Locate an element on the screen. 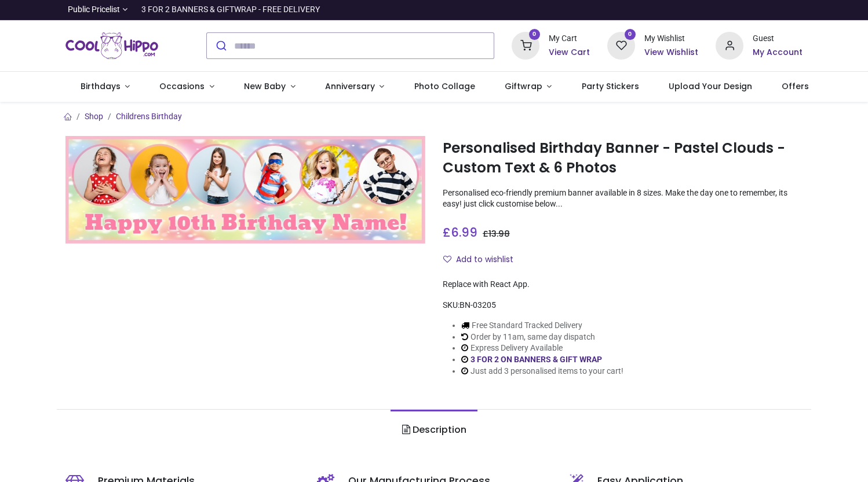 The height and width of the screenshot is (482, 868). p: Personalised eco-friendly premium banner available in 8 sizes. Make the day one to remember, its ... is located at coordinates (622, 199).